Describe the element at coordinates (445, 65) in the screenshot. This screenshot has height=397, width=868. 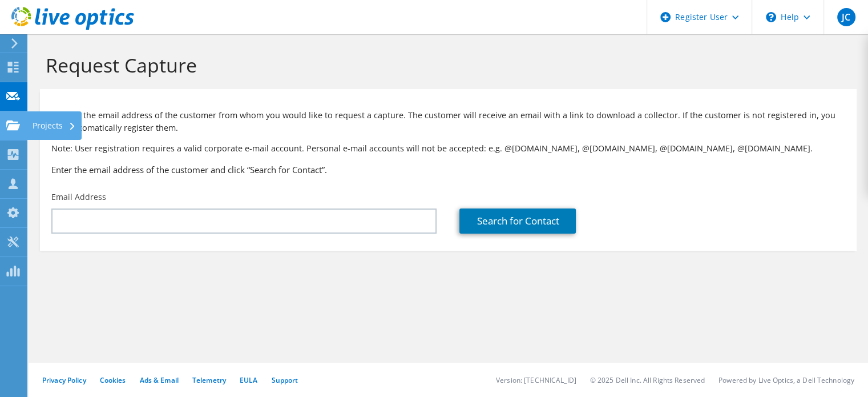
I see `h1: Request Capture` at that location.